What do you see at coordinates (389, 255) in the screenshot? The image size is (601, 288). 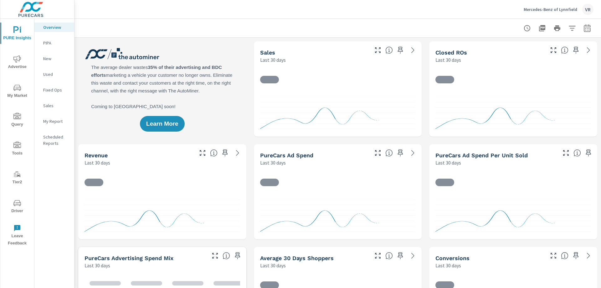 I see `span: A rolling 30 day total of daily Shoppers on the dealership website, averaged over the selected da...` at bounding box center [389, 255].